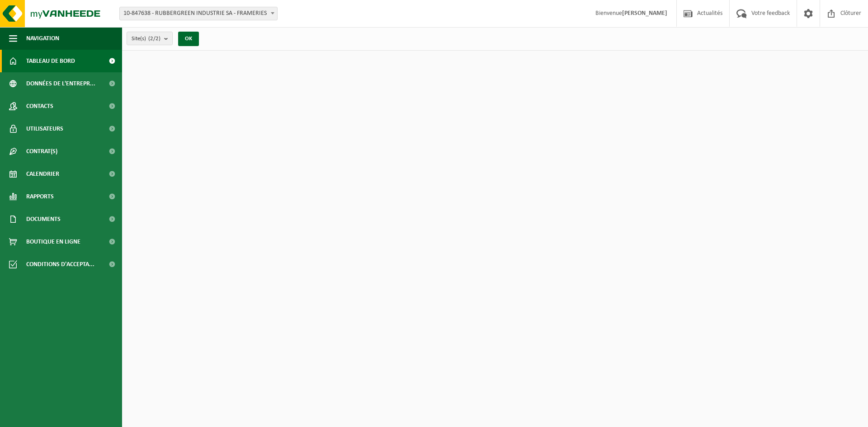 This screenshot has width=868, height=427. Describe the element at coordinates (53, 242) in the screenshot. I see `span: Boutique en ligne` at that location.